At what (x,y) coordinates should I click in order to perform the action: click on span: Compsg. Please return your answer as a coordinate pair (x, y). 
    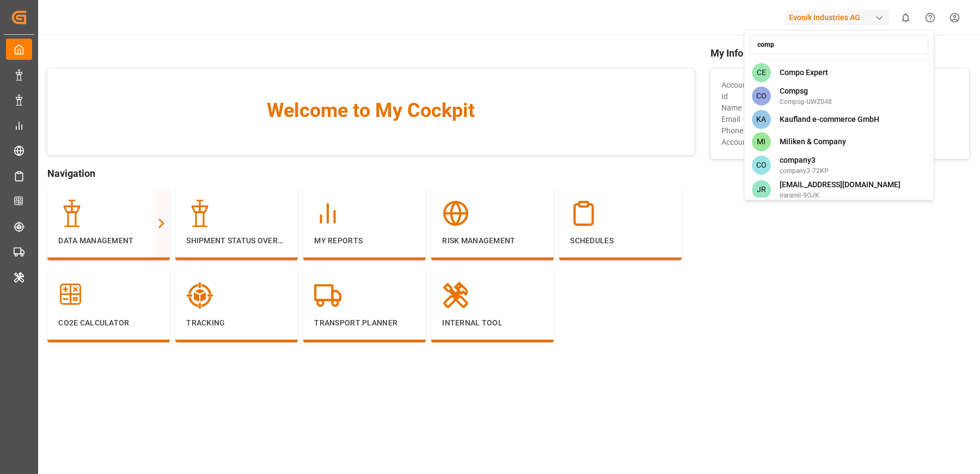
    Looking at the image, I should click on (806, 91).